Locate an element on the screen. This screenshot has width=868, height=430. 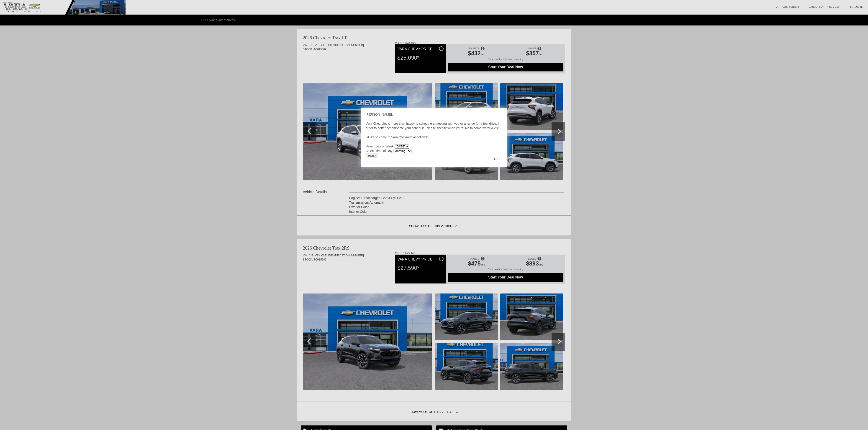
div: EXIT is located at coordinates (498, 159).